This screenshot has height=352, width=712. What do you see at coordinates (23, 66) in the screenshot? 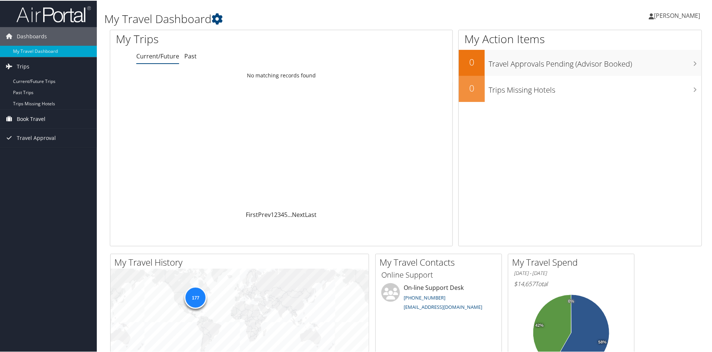
I see `span: Trips` at bounding box center [23, 66].